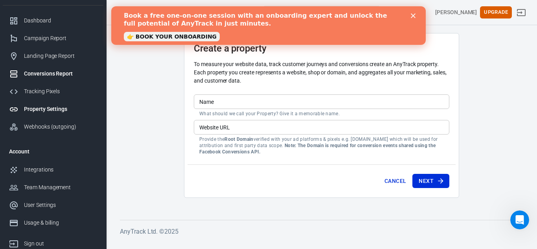 Image resolution: width=537 pixels, height=249 pixels. I want to click on p: To measure your website data, track customer journeys and conversions create an AnyTrack property..., so click(321, 72).